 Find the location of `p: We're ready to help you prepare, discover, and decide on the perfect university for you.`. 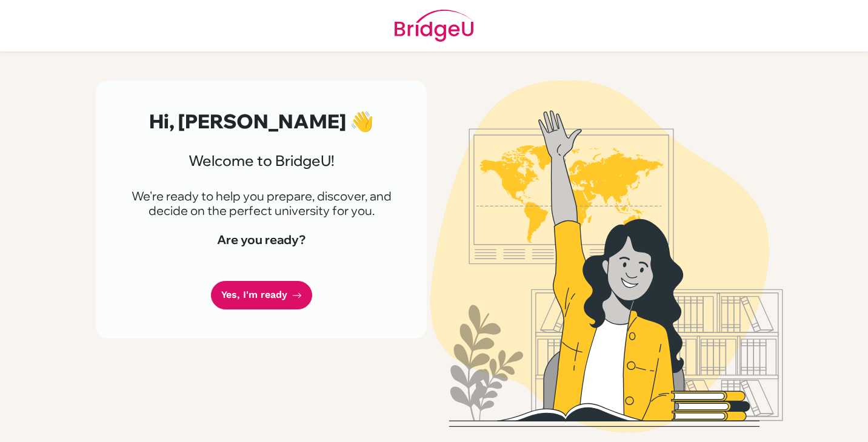

p: We're ready to help you prepare, discover, and decide on the perfect university for you. is located at coordinates (261, 204).